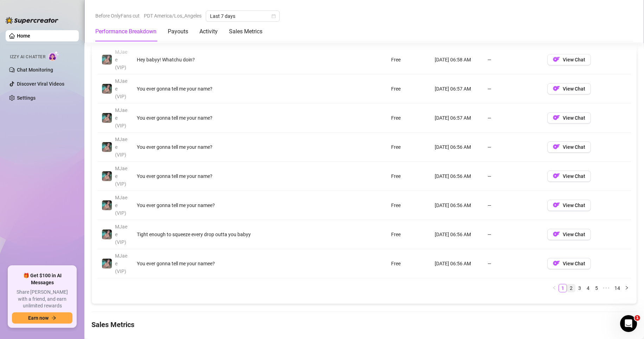 The width and height of the screenshot is (644, 339). Describe the element at coordinates (571, 288) in the screenshot. I see `li: 2` at that location.